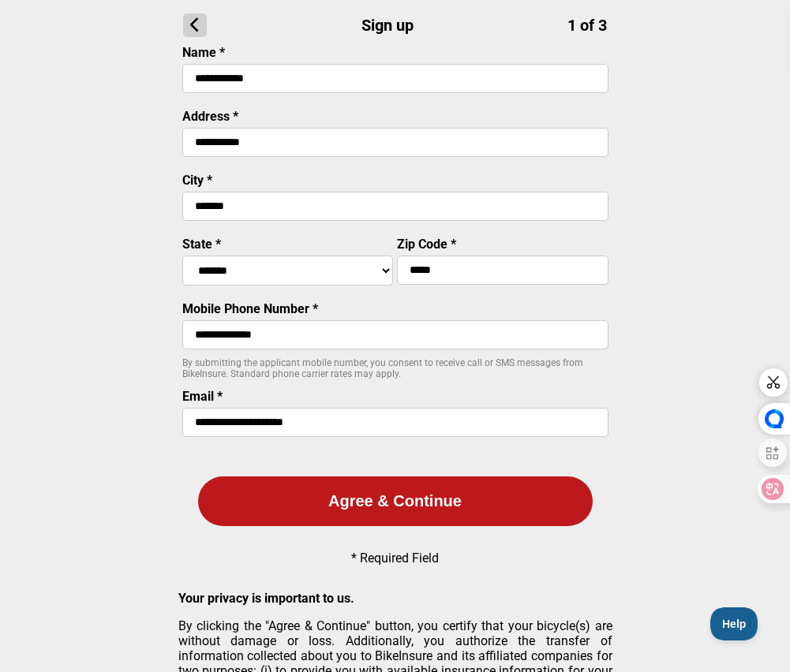 The image size is (790, 672). What do you see at coordinates (426, 244) in the screenshot?
I see `label: Zip Code *` at bounding box center [426, 244].